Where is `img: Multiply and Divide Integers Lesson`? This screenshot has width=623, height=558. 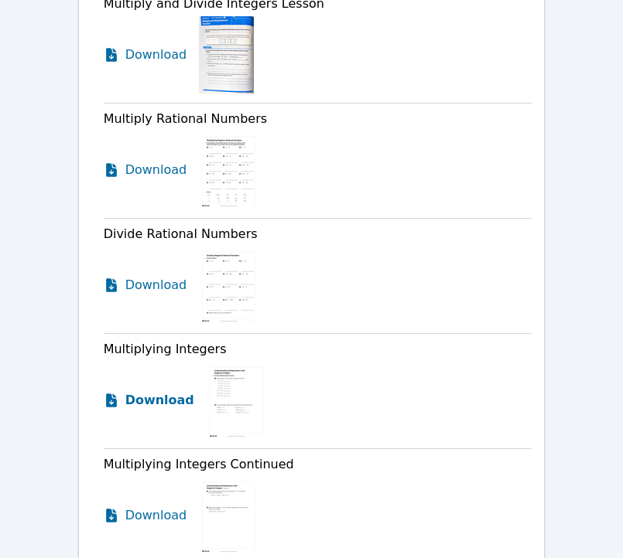 img: Multiply and Divide Integers Lesson is located at coordinates (226, 55).